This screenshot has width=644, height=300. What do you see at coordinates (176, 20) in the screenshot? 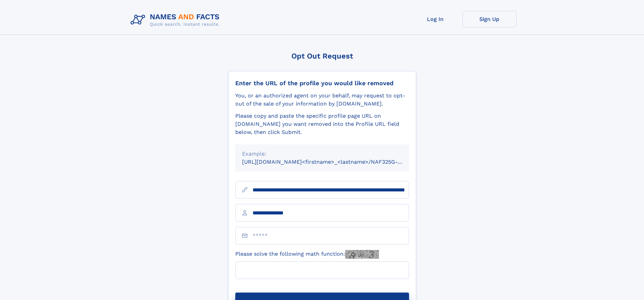
I see `img: Logo Names and Facts` at bounding box center [176, 20].